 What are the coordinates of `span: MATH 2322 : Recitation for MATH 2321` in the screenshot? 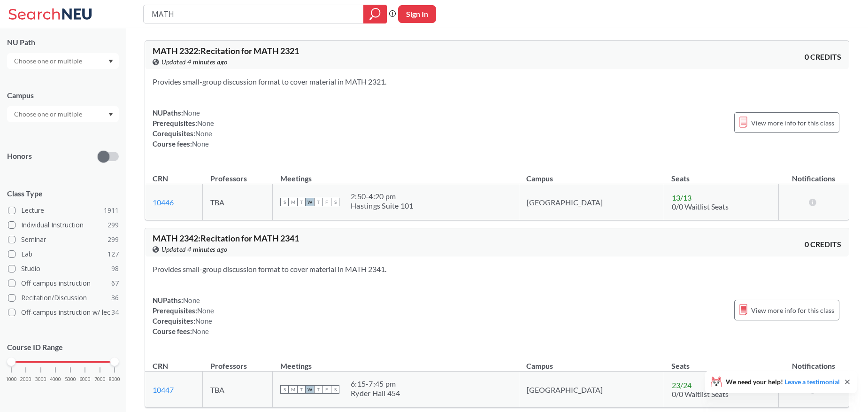 It's located at (226, 51).